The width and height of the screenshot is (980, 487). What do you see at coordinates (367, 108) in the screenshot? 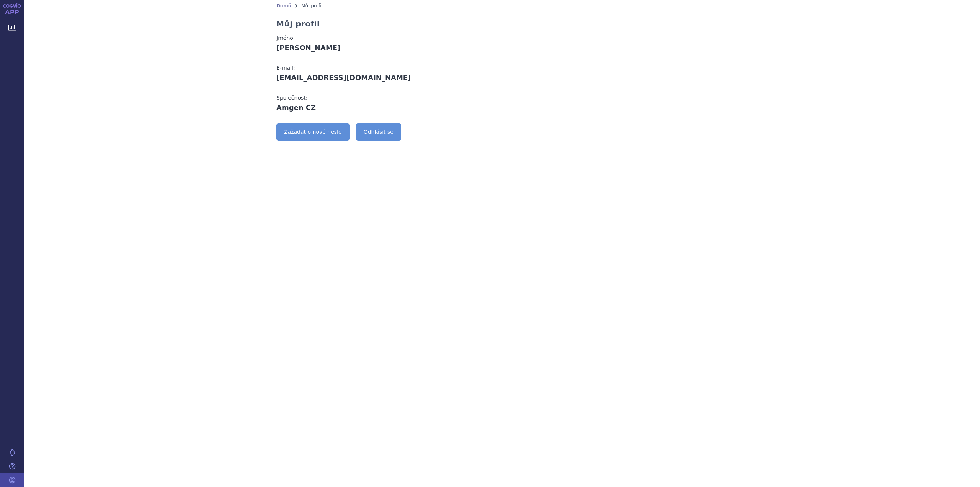
I see `div: Amgen CZ` at bounding box center [367, 108].